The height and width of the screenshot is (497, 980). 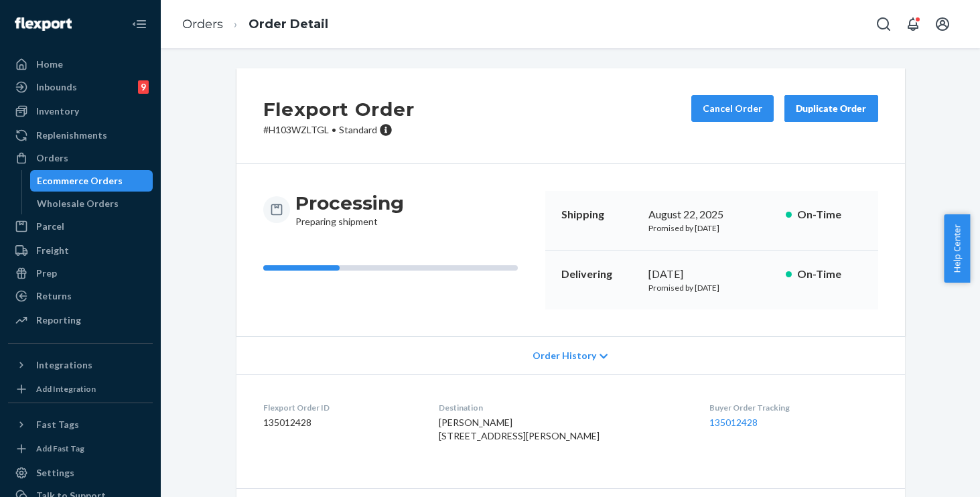 What do you see at coordinates (143, 87) in the screenshot?
I see `div: 9` at bounding box center [143, 87].